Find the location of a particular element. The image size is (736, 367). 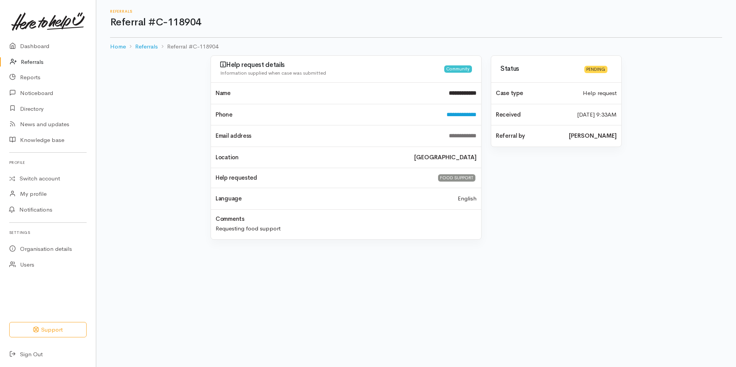

div: FOOD SUPPORT is located at coordinates (456, 178).